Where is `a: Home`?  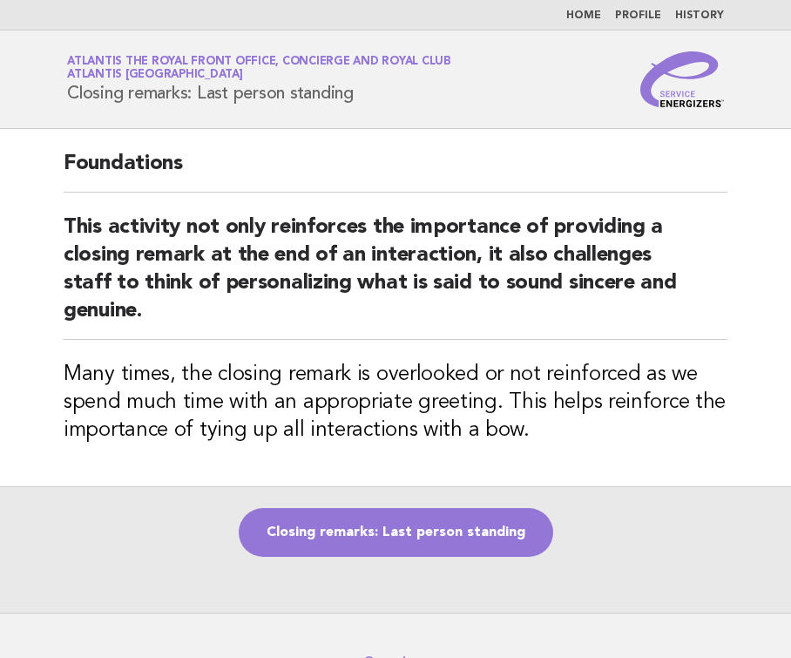
a: Home is located at coordinates (584, 16).